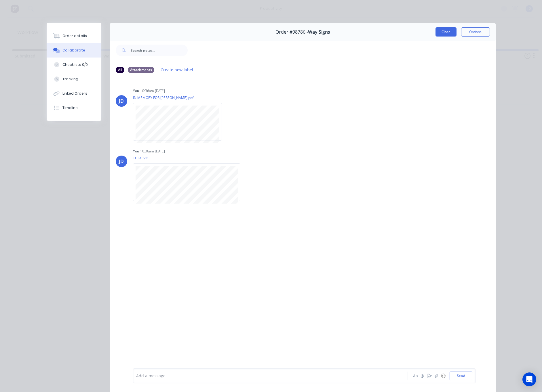 The image size is (542, 392). What do you see at coordinates (74, 108) in the screenshot?
I see `button: Timeline` at bounding box center [74, 108].